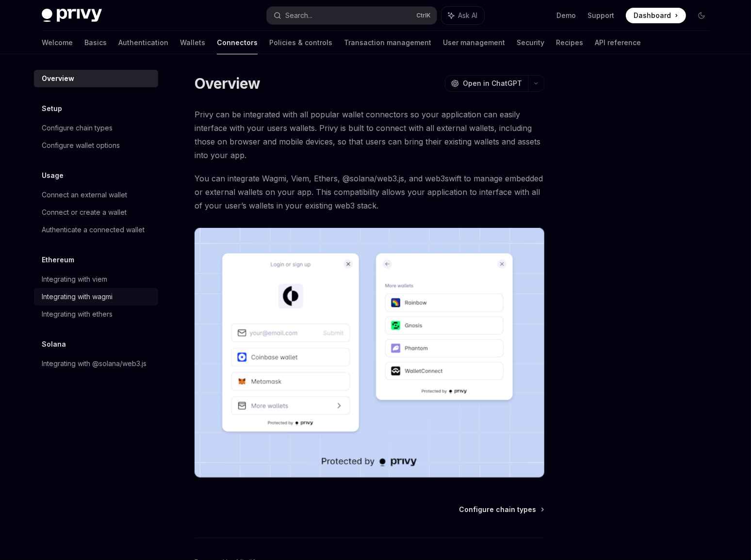 The height and width of the screenshot is (560, 751). Describe the element at coordinates (96, 195) in the screenshot. I see `a: Connect an external wallet` at that location.